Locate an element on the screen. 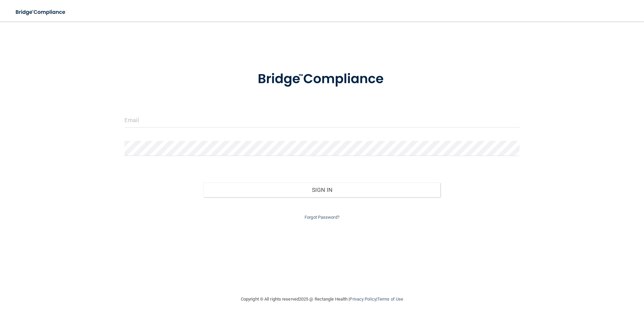 The image size is (644, 317). a: Forgot Password? is located at coordinates (322, 217).